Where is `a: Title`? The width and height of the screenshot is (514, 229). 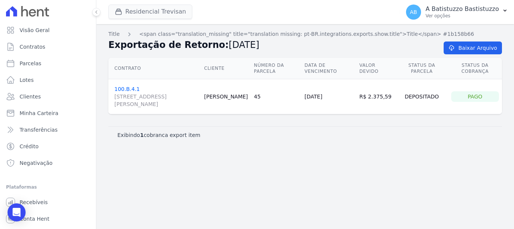 a: Title is located at coordinates (114, 34).